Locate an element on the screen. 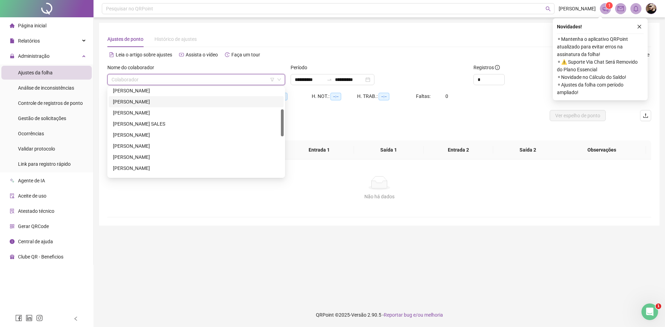  span: gift is located at coordinates (12, 257).